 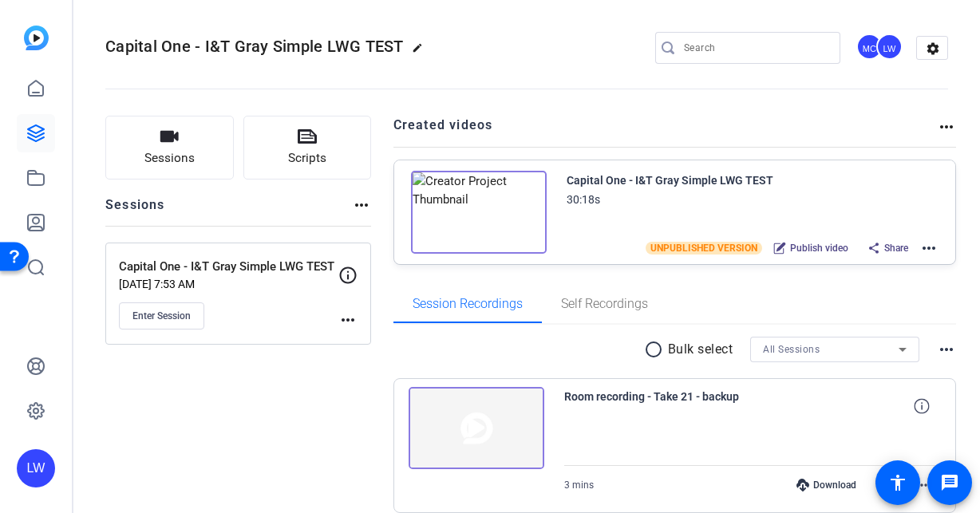 I want to click on h2: Sessions, so click(x=135, y=210).